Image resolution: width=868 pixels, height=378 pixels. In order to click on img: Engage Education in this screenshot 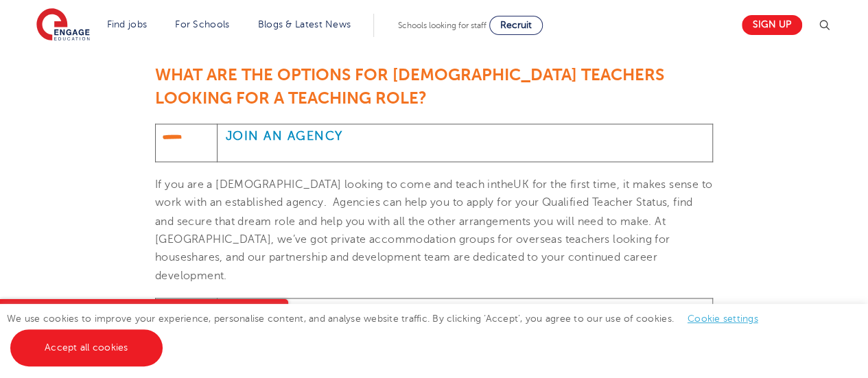, I will do `click(64, 25)`.